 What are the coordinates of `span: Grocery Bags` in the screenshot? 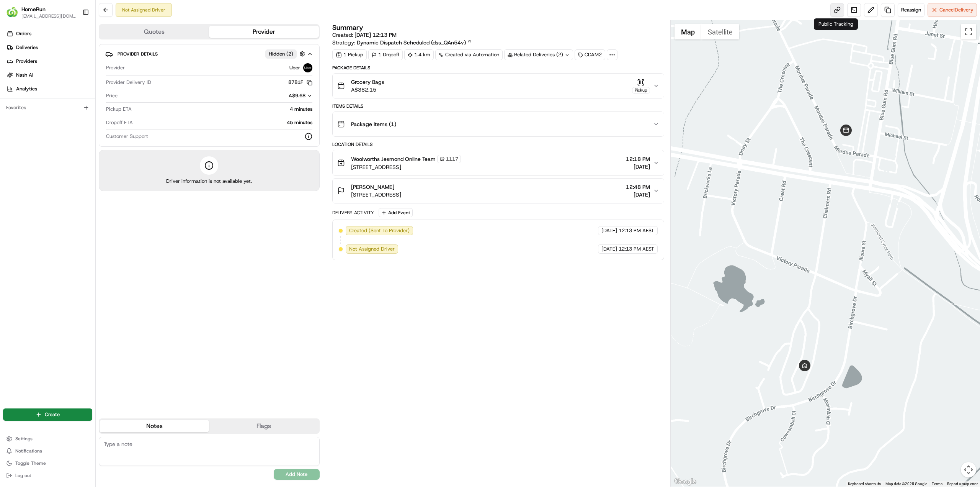 It's located at (368, 82).